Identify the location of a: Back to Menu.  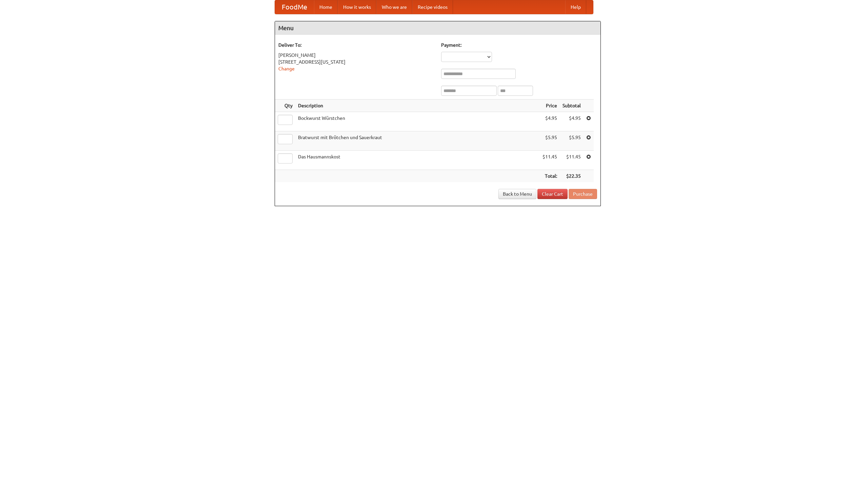
(518, 194).